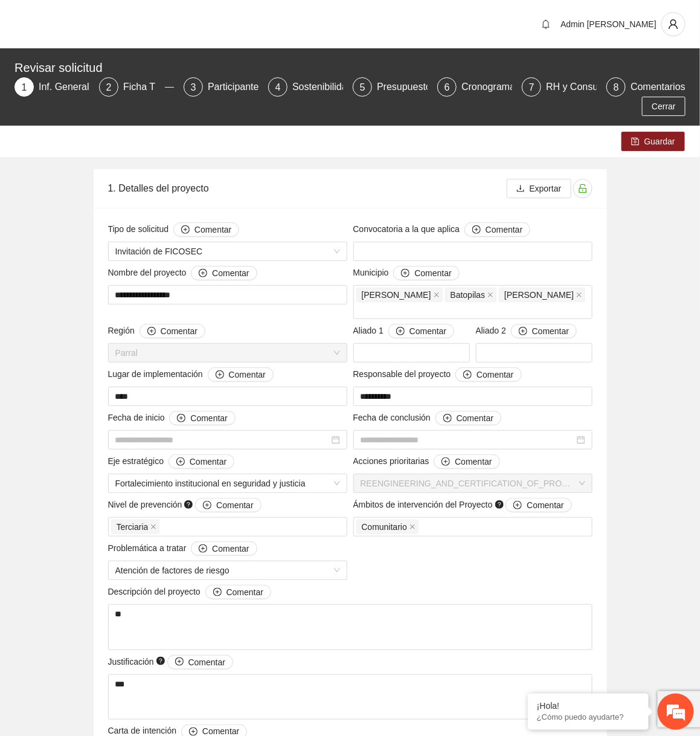 The height and width of the screenshot is (736, 700). What do you see at coordinates (673, 25) in the screenshot?
I see `span: user` at bounding box center [673, 25].